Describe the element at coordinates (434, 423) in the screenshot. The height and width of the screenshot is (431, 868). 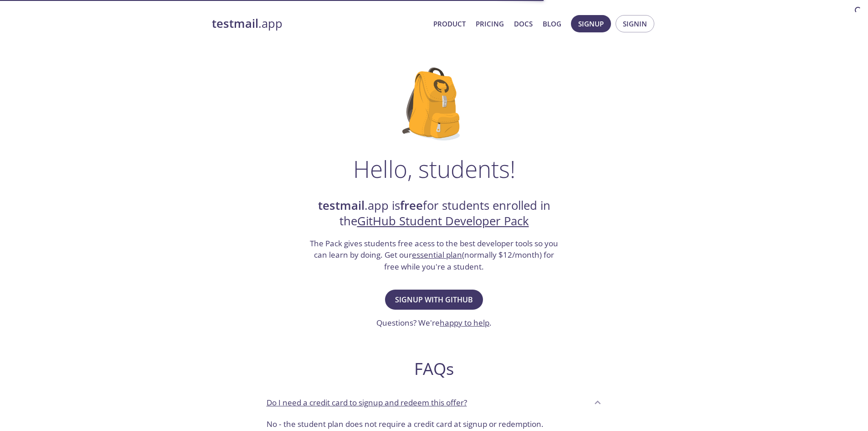
I see `p: No - the student plan does not require a credit card at signup or redemption.` at that location.